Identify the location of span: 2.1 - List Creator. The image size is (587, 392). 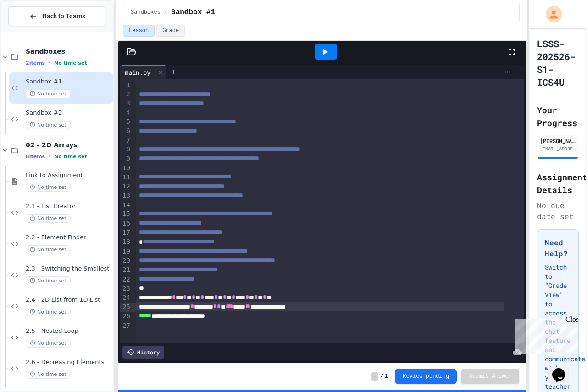
(68, 206).